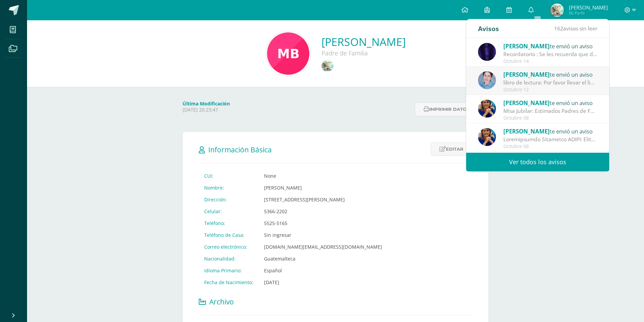  I want to click on span: 162, so click(558, 28).